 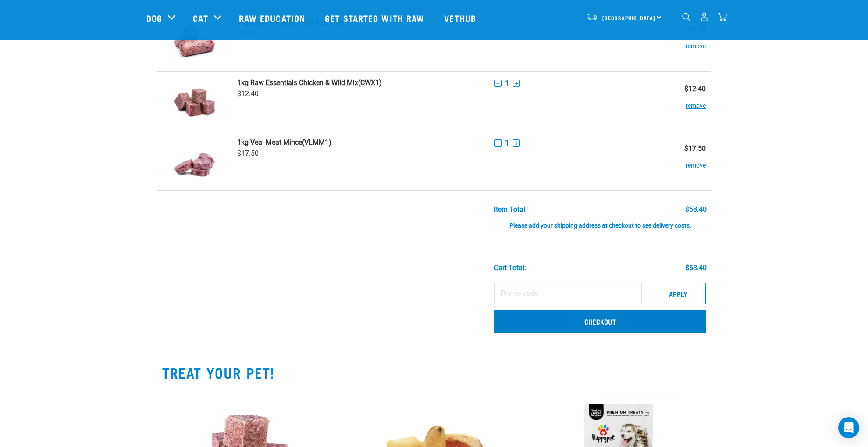 I want to click on img: home-icon-1@2x.png, so click(x=686, y=16).